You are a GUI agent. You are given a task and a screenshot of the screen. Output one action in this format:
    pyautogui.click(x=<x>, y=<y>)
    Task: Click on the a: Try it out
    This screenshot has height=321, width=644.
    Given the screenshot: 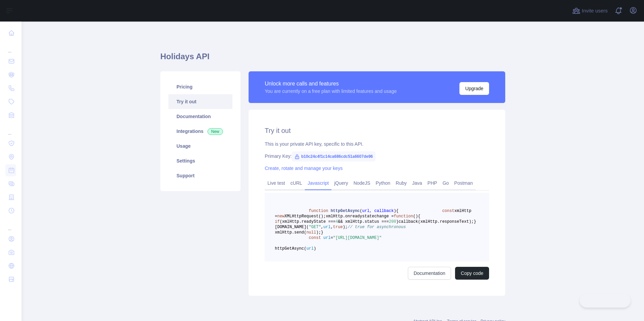 What is the action you would take?
    pyautogui.click(x=200, y=102)
    